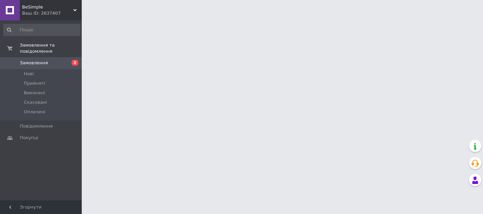 This screenshot has height=214, width=483. Describe the element at coordinates (34, 63) in the screenshot. I see `span: Замовлення` at that location.